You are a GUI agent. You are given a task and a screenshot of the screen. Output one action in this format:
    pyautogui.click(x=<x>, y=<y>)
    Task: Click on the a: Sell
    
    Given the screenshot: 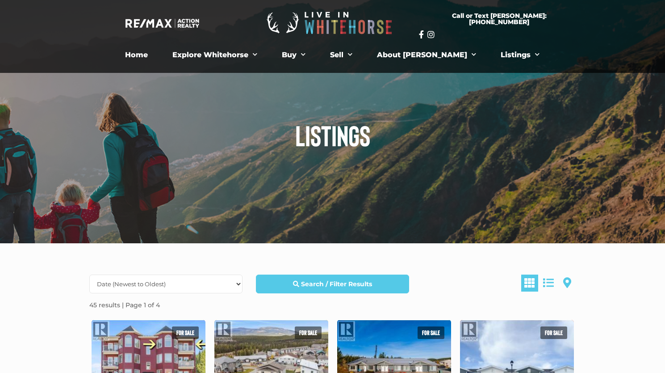 What is the action you would take?
    pyautogui.click(x=341, y=55)
    